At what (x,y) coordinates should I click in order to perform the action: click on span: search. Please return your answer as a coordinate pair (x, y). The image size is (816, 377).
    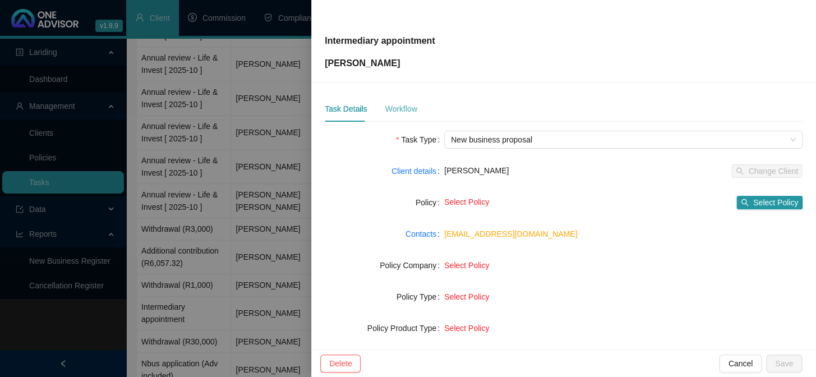
    Looking at the image, I should click on (745, 202).